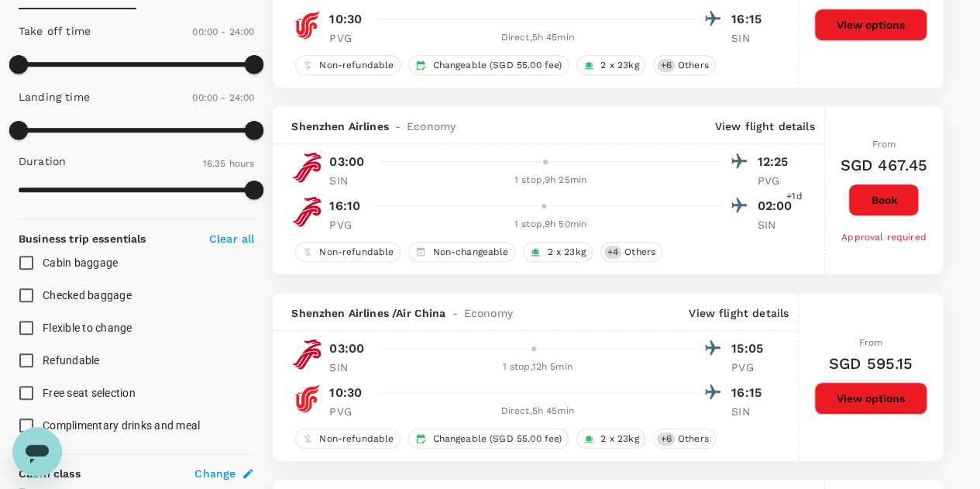  I want to click on span: Cabin baggage, so click(80, 263).